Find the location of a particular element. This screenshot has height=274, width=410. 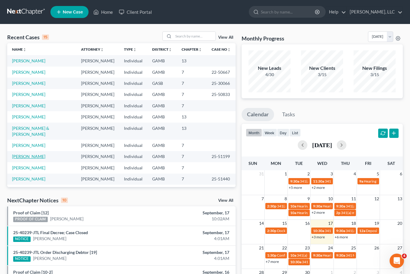

td: 25-51440 is located at coordinates (221, 179).